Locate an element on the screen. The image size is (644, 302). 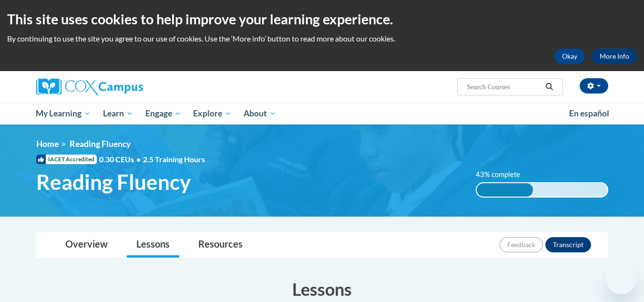
span: My Learning is located at coordinates (63, 113).